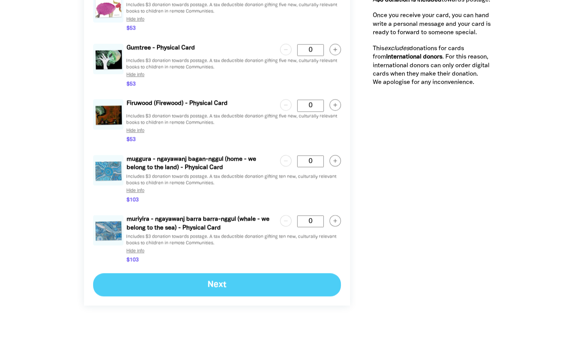  What do you see at coordinates (397, 49) in the screenshot?
I see `em: excludes` at bounding box center [397, 49].